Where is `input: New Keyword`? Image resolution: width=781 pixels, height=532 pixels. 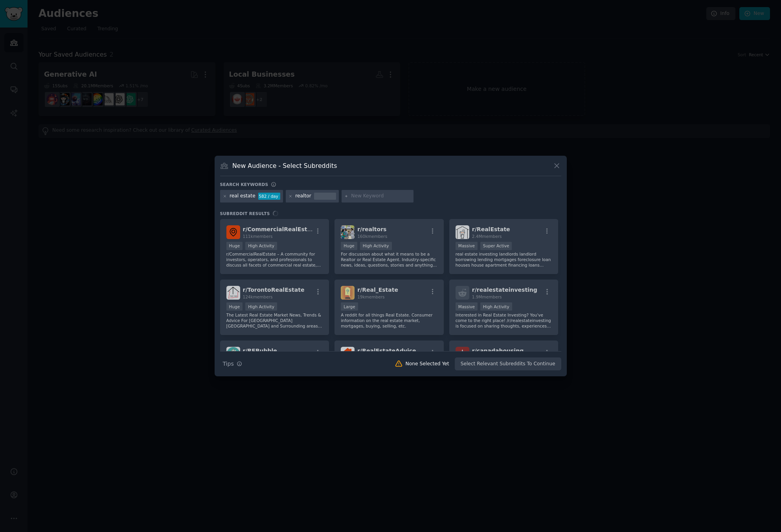
input: New Keyword is located at coordinates (381, 196).